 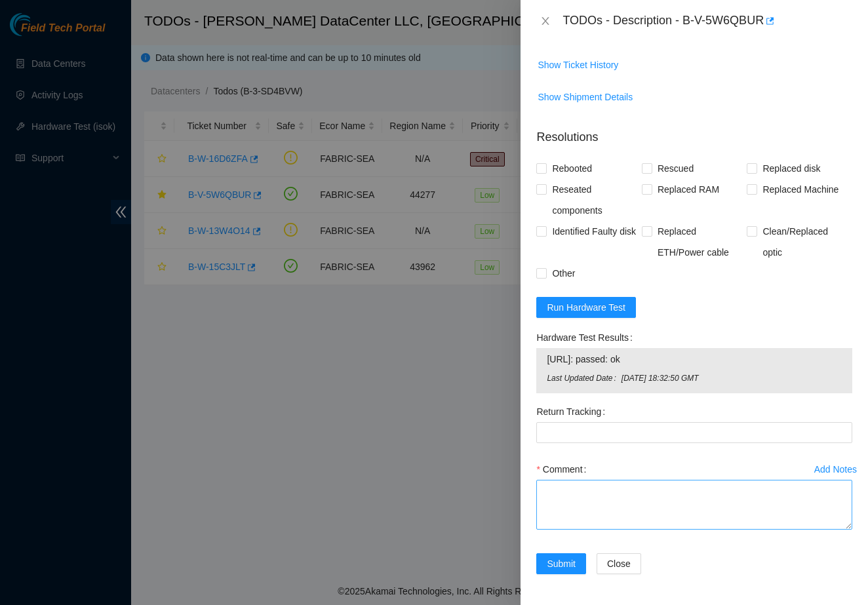 I want to click on span: Replaced ETH/Power cable, so click(x=699, y=242).